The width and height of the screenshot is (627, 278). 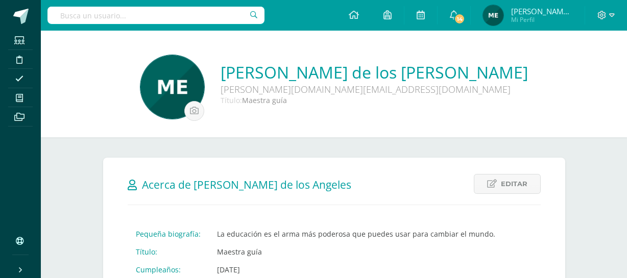 I want to click on a: Editar, so click(x=507, y=184).